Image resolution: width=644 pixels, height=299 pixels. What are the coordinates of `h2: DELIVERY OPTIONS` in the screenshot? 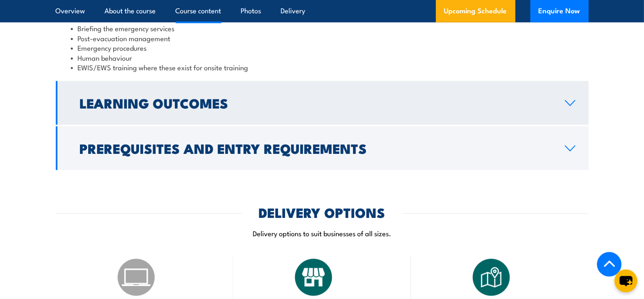 It's located at (322, 212).